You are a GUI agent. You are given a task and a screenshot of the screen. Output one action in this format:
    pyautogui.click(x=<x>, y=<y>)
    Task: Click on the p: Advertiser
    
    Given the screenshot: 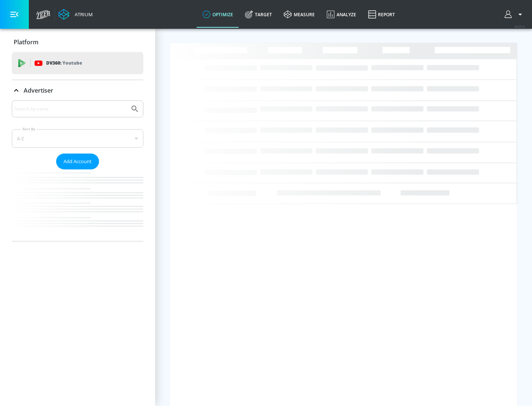 What is the action you would take?
    pyautogui.click(x=38, y=90)
    